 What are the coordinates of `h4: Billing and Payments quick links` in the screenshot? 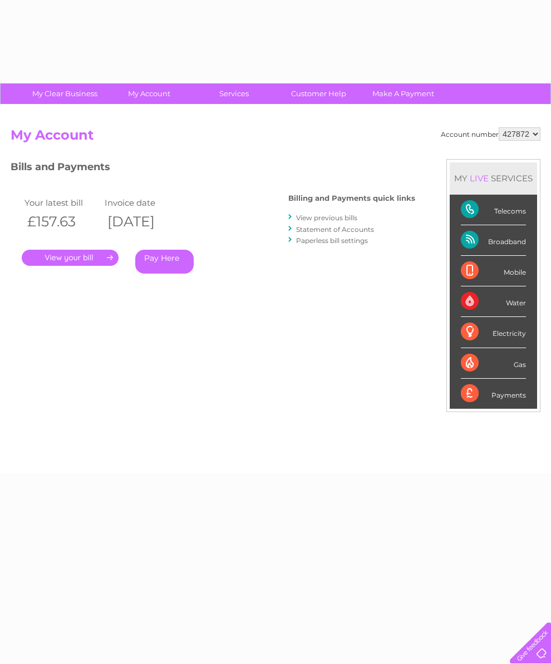 It's located at (352, 198).